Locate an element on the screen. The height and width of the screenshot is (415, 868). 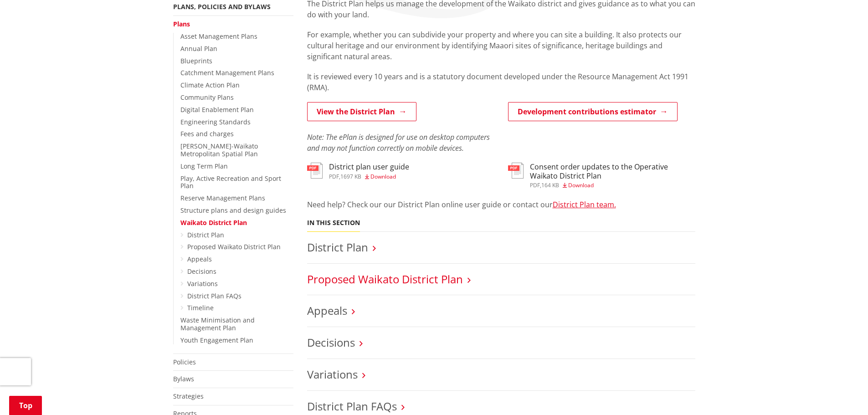
a: Blueprints is located at coordinates (197, 60).